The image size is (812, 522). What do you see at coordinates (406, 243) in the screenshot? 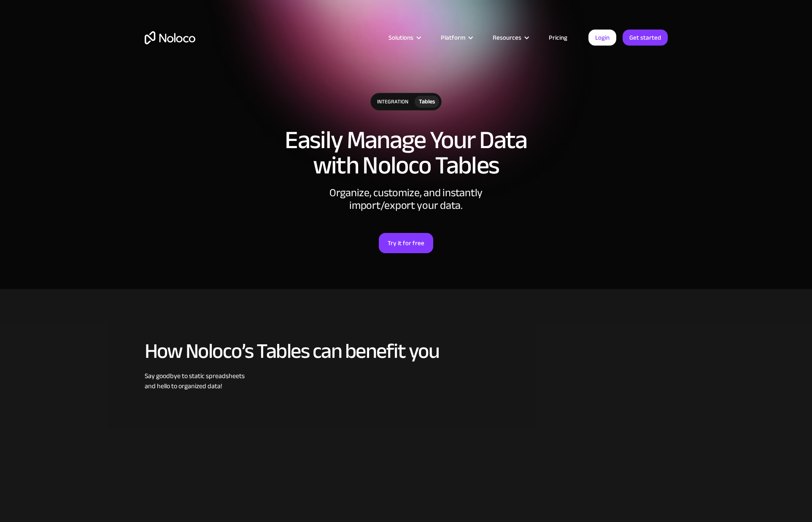
I see `a: Try it for free` at bounding box center [406, 243].